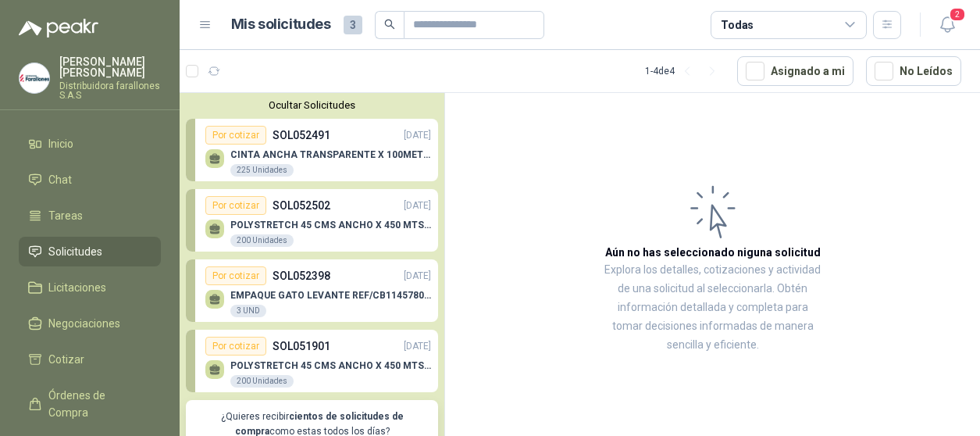 The height and width of the screenshot is (436, 980). What do you see at coordinates (248, 311) in the screenshot?
I see `div: 3 UND` at bounding box center [248, 311].